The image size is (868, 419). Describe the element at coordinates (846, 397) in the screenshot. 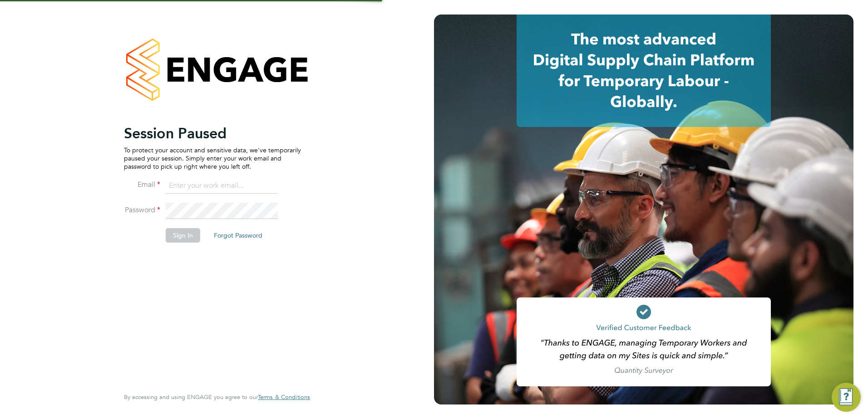

I see `button: Engage Resource Center` at that location.